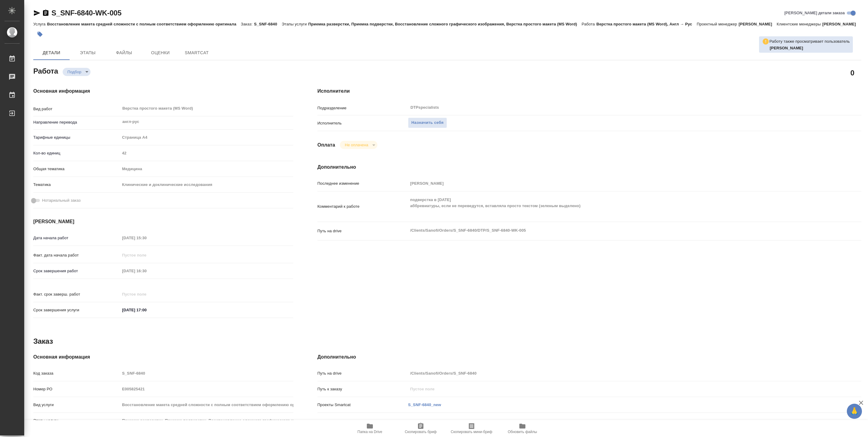 This screenshot has height=437, width=868. What do you see at coordinates (207, 185) in the screenshot?
I see `div: Клинические и доклинические исследования` at bounding box center [207, 185].